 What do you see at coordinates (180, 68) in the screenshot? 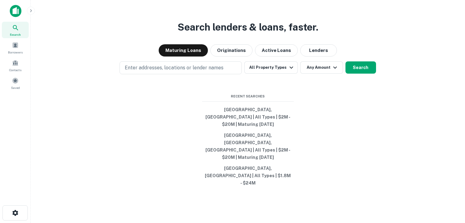
I see `button: Enter addresses, locations or lender names` at bounding box center [180, 68].